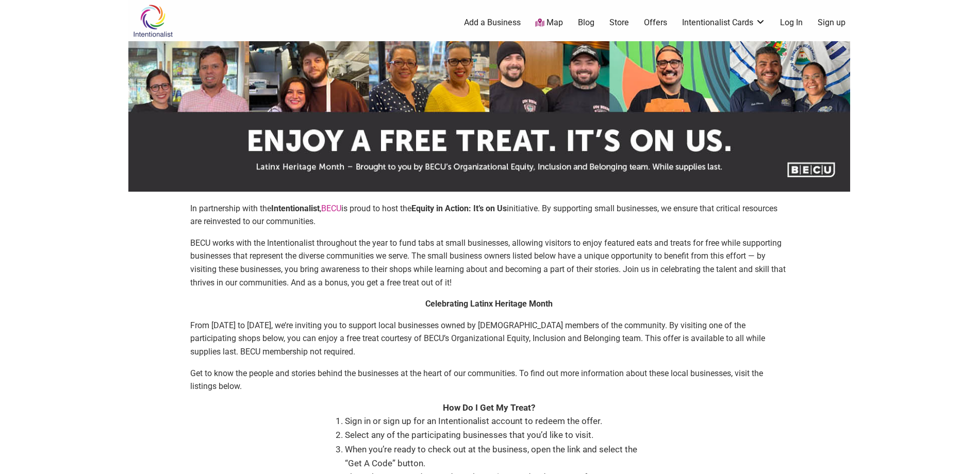 This screenshot has width=978, height=474. What do you see at coordinates (489, 380) in the screenshot?
I see `p: Get to know the people and stories behind the businesses at the heart of our communities. To find...` at bounding box center [489, 380].